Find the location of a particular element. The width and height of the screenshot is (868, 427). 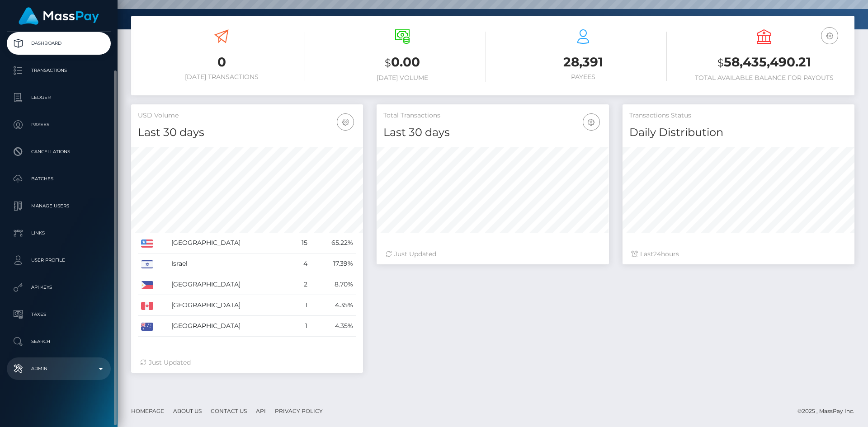

h5: Total Transactions is located at coordinates (492, 115).